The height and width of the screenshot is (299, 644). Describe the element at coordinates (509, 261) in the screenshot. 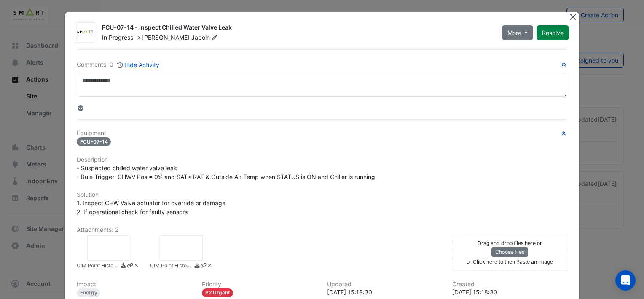

I see `small: or Click here to then Paste an image` at that location.